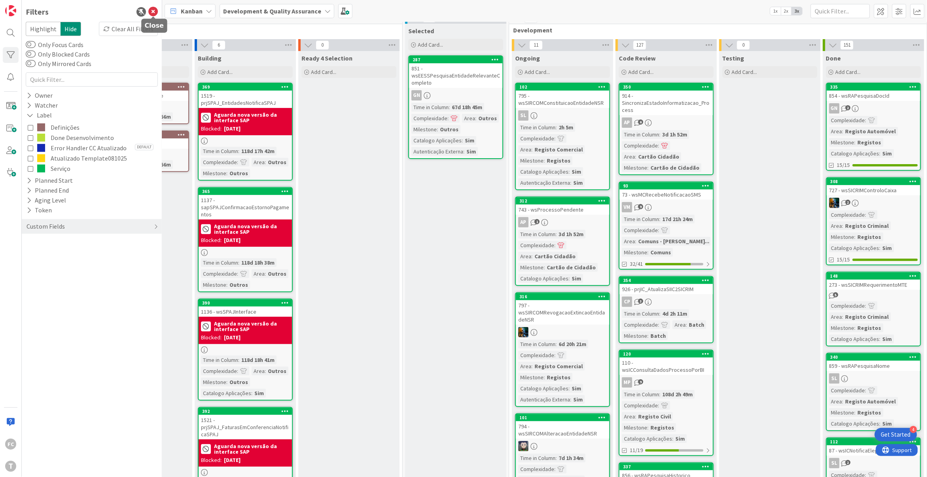 The height and width of the screenshot is (477, 927). Describe the element at coordinates (875, 276) in the screenshot. I see `div: 148` at that location.